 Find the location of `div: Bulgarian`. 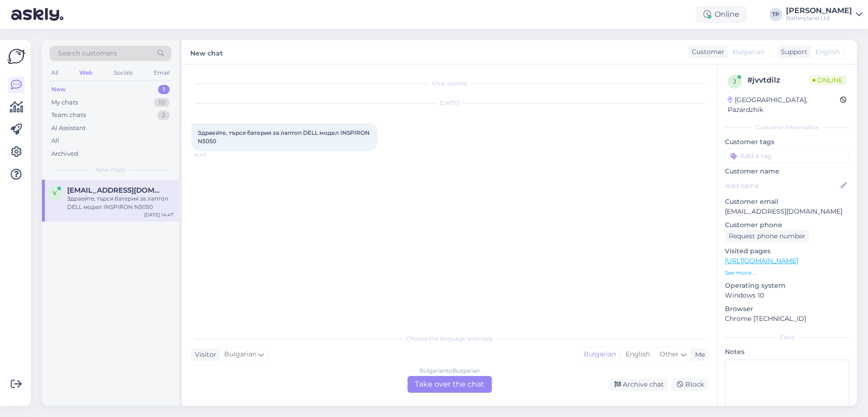

div: Bulgarian is located at coordinates (600, 354).